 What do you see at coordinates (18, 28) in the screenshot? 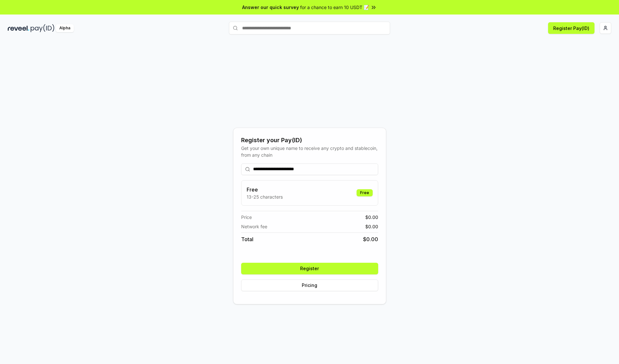
I see `img: reveel_dark` at bounding box center [18, 28].